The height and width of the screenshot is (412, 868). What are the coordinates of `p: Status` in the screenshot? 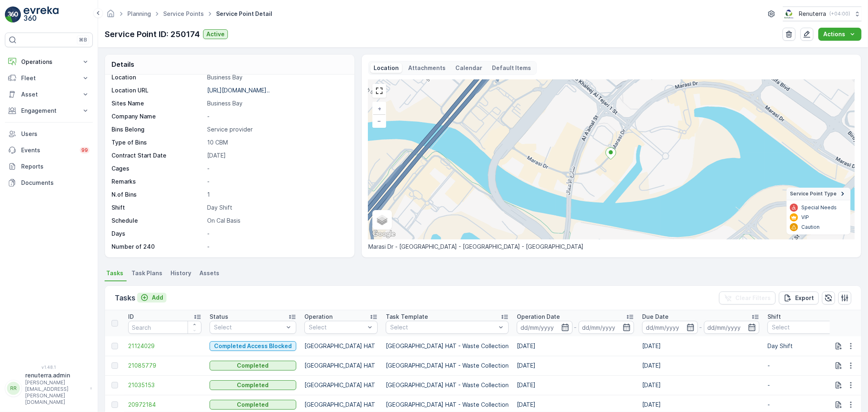 It's located at (219, 316).